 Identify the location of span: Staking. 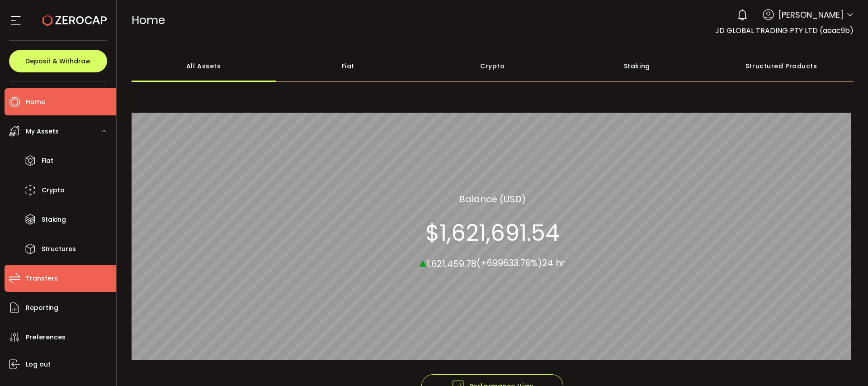
(54, 219).